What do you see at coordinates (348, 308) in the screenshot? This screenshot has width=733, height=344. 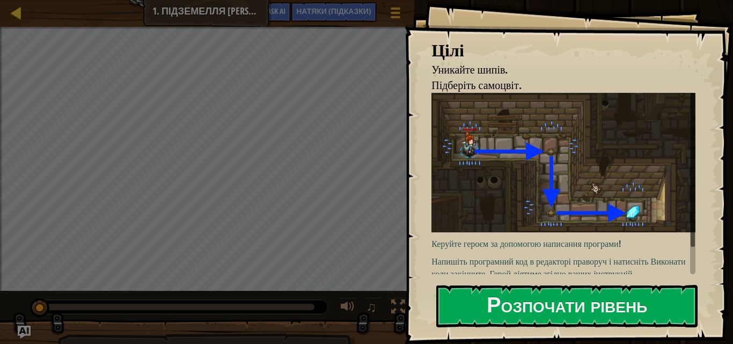 I see `button: Налаштувати гучність` at bounding box center [348, 308].